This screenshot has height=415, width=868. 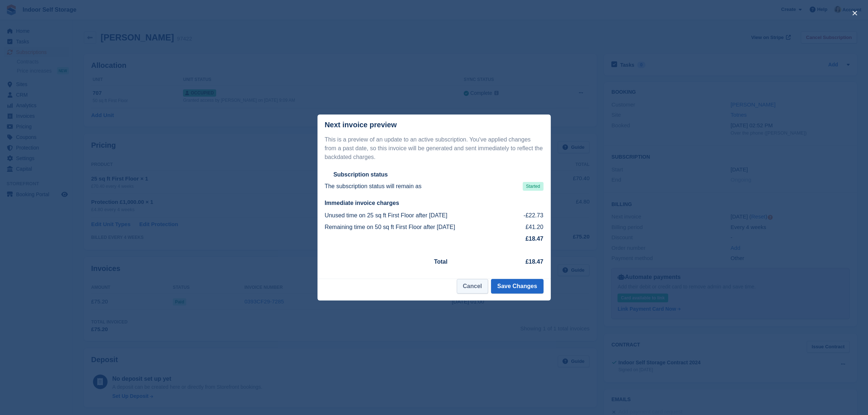 I want to click on p: Next invoice preview, so click(x=361, y=125).